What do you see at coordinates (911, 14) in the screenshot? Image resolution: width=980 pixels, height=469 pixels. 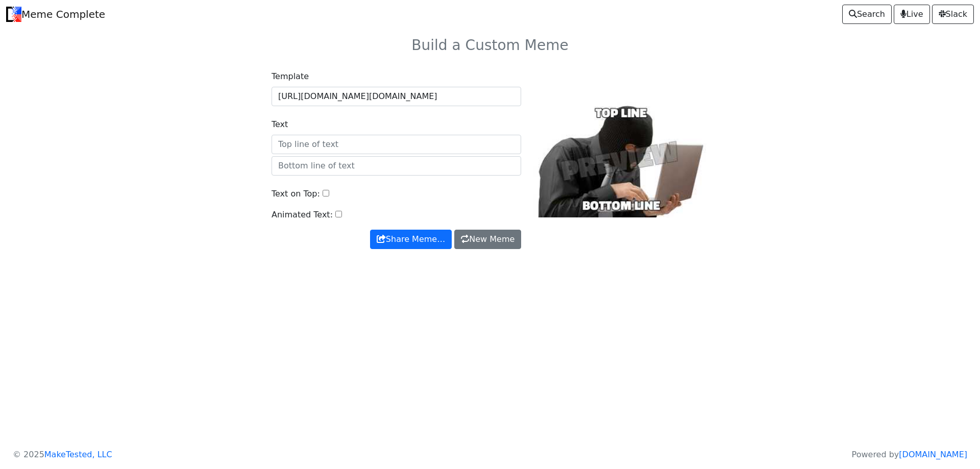 I see `span: Live` at bounding box center [911, 14].